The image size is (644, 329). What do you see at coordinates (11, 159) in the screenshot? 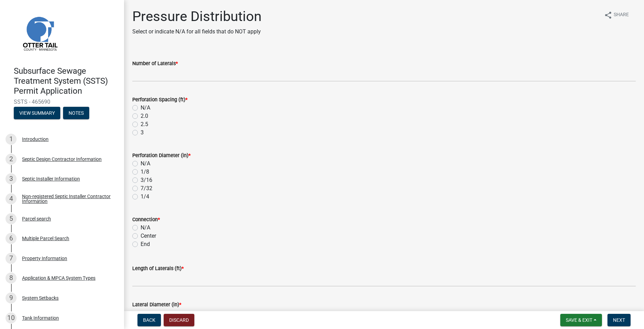
I see `div: 2` at bounding box center [11, 159].